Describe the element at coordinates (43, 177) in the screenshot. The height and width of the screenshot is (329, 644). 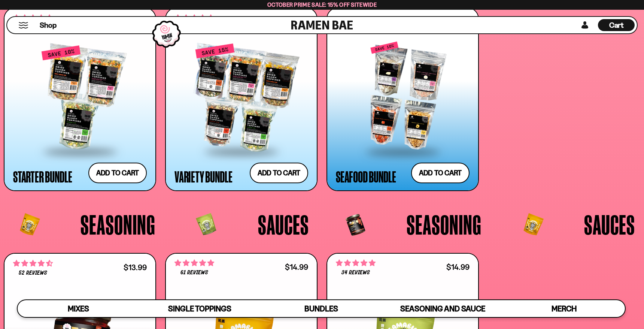
I see `div: Starter Bundle` at that location.